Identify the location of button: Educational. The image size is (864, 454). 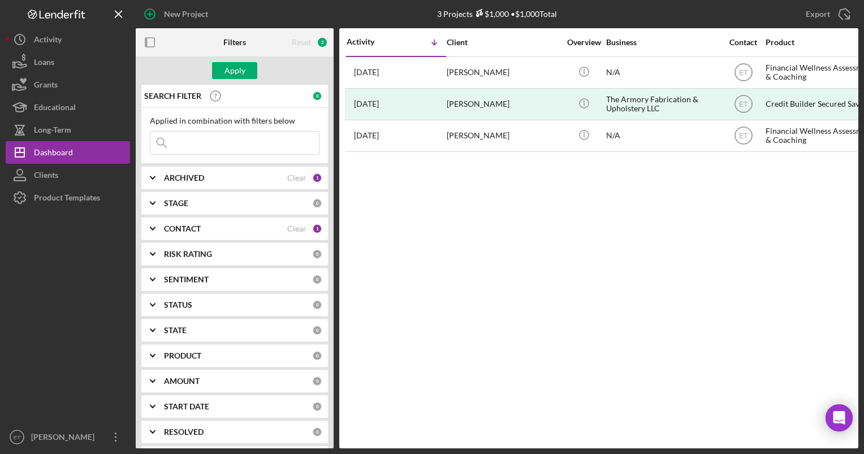
(68, 107).